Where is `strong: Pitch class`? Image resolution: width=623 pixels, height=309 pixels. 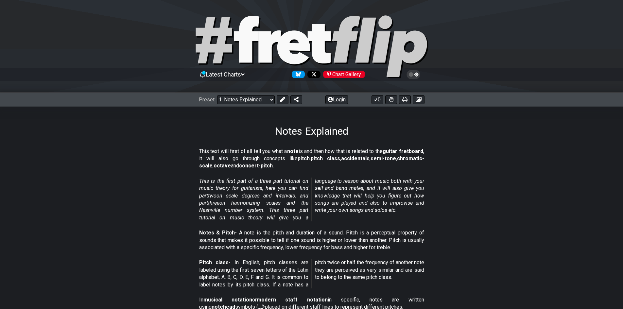
strong: Pitch class is located at coordinates (214, 262).